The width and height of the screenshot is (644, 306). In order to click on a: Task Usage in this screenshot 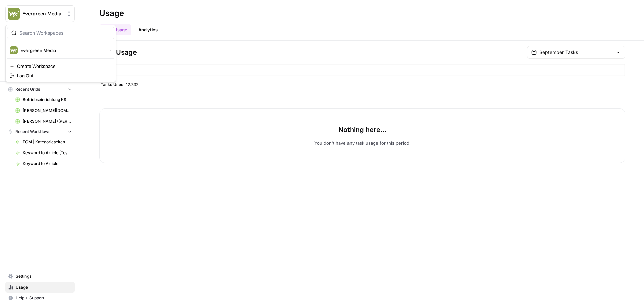, I will do `click(116, 29)`.